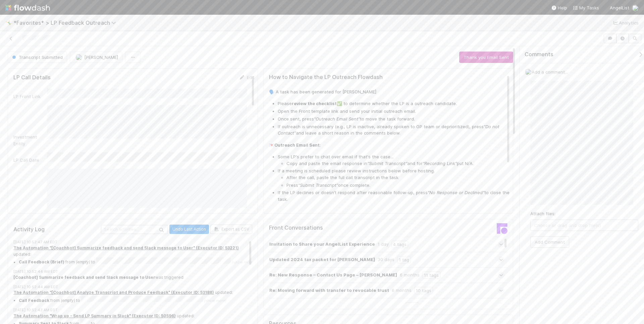 The height and width of the screenshot is (324, 644). What do you see at coordinates (539, 54) in the screenshot?
I see `span: Comments` at bounding box center [539, 54].